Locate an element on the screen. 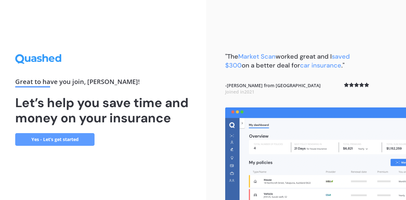  span: Market Scan is located at coordinates (257, 56).